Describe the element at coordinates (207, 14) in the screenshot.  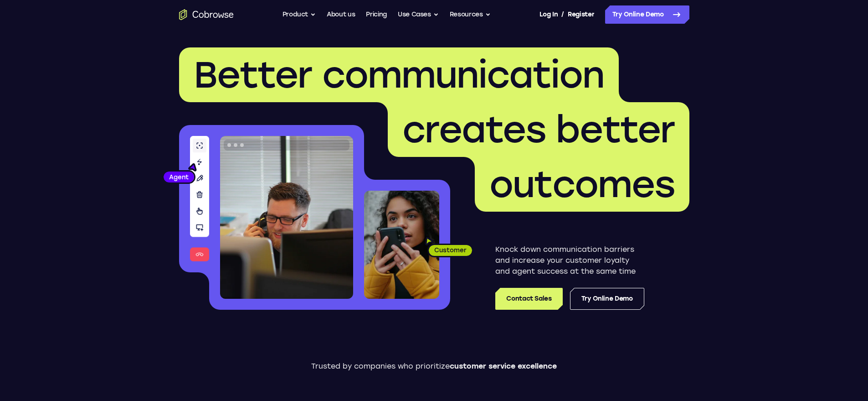
I see `a: Go to the home page` at that location.